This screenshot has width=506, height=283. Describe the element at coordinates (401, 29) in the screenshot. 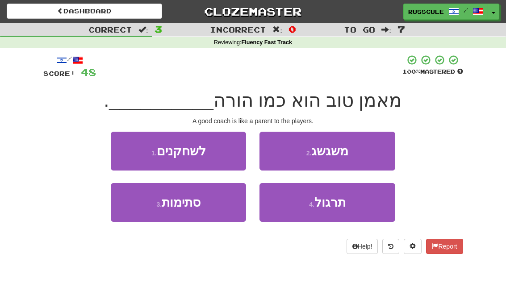

I see `span: 7` at that location.